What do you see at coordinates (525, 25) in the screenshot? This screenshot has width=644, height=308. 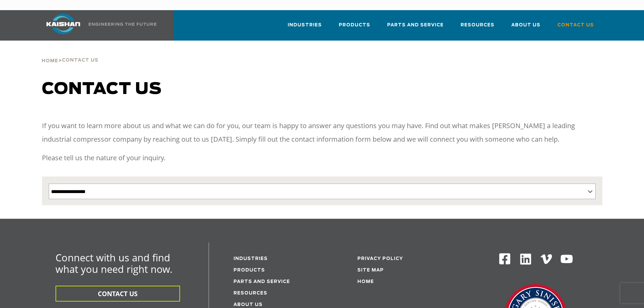 I see `span: About Us` at bounding box center [525, 25].